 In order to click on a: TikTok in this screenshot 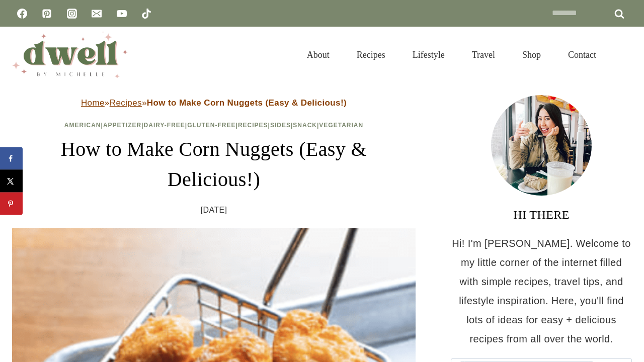, I will do `click(146, 13)`.